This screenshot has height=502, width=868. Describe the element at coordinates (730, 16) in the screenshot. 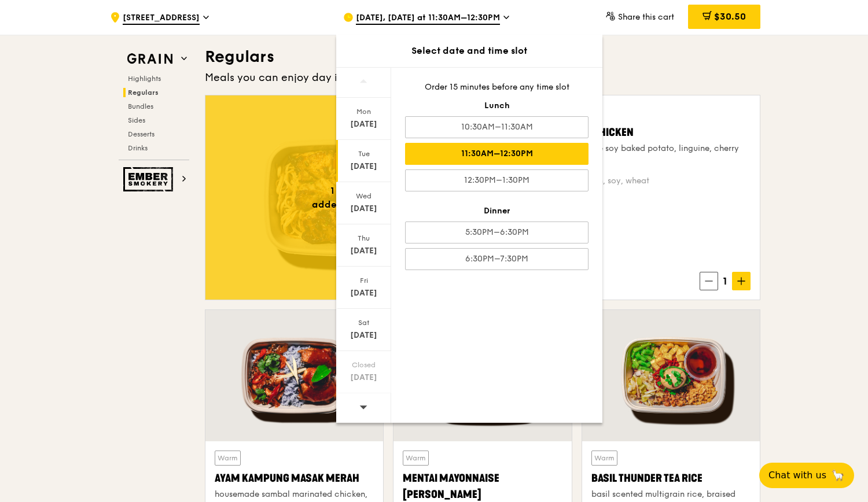

I see `span: $30.50` at that location.